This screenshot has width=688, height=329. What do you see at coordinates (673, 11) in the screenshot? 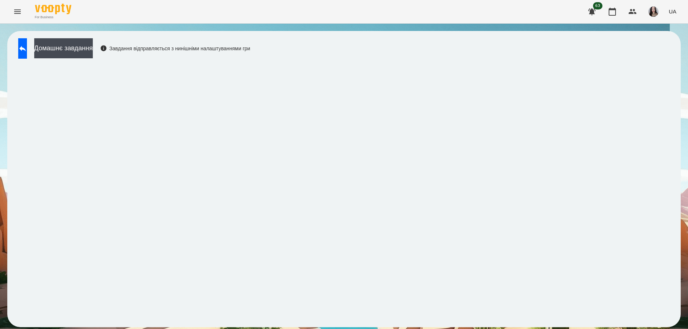
I see `span: UA` at bounding box center [673, 11].